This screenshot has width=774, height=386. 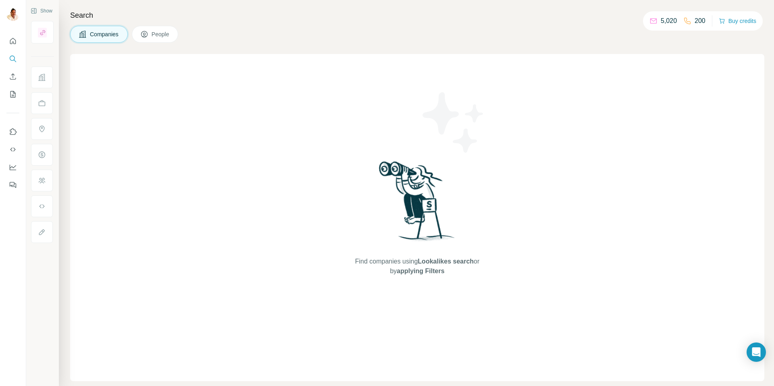 I want to click on button: Enrich CSV, so click(x=13, y=77).